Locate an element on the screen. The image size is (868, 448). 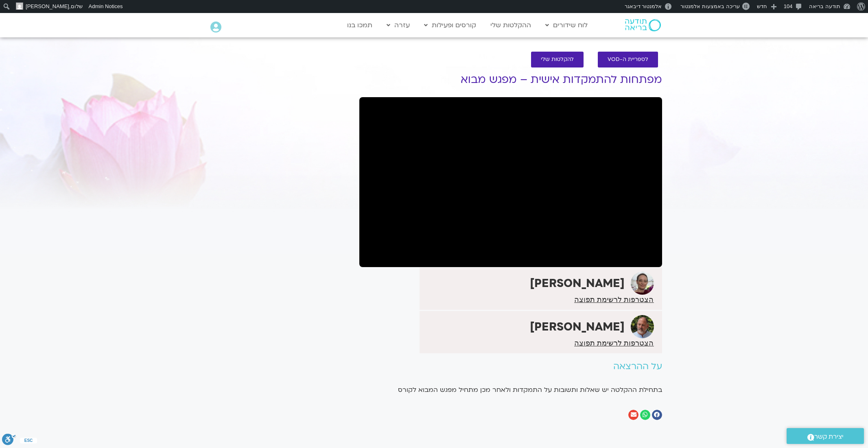
a: תמכו בנו is located at coordinates (360, 26).